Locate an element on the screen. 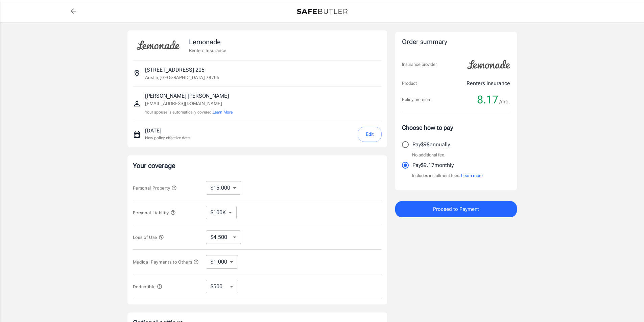  p: Pay $9.17 monthly is located at coordinates (433, 165).